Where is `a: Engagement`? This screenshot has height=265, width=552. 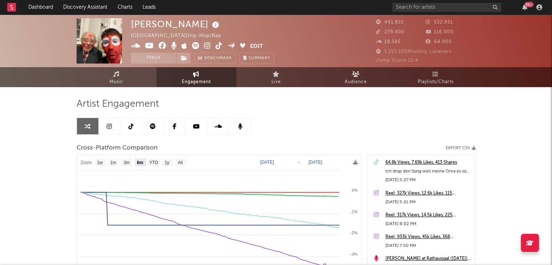 a: Engagement is located at coordinates (196, 77).